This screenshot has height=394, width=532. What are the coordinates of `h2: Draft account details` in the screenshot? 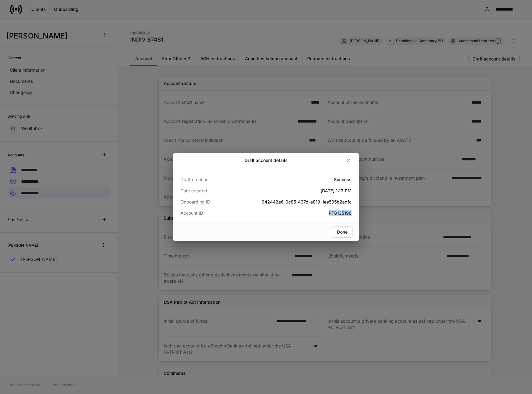 It's located at (266, 161).